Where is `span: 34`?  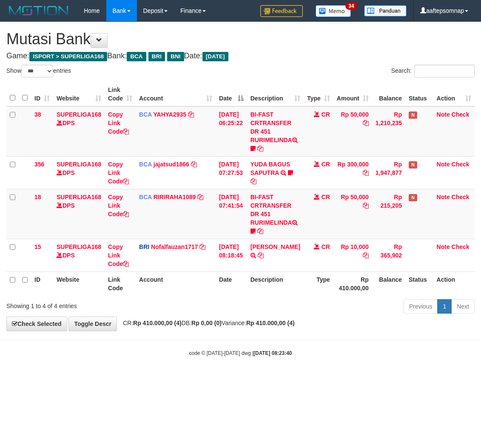
span: 34 is located at coordinates (351, 6).